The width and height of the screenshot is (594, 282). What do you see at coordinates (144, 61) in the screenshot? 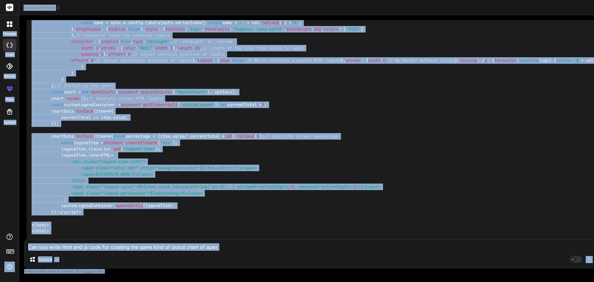
I see `span: // Adjust horizontal position of labels` at bounding box center [144, 61].